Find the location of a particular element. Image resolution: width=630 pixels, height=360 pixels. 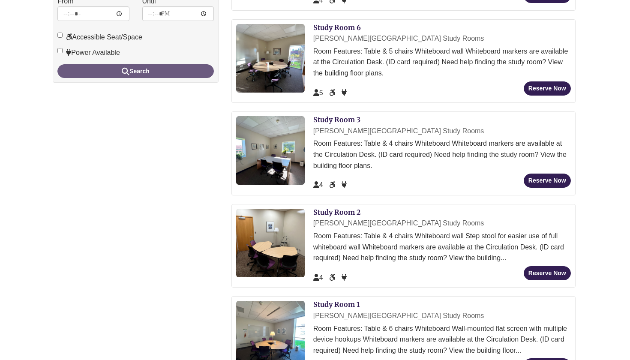

a: Study Room 2 is located at coordinates (337, 212).